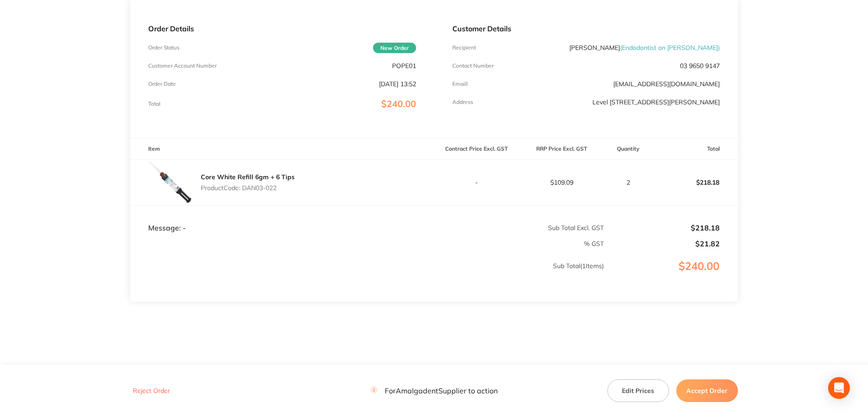 The width and height of the screenshot is (868, 417). Describe the element at coordinates (282, 28) in the screenshot. I see `p: Order Details` at that location.